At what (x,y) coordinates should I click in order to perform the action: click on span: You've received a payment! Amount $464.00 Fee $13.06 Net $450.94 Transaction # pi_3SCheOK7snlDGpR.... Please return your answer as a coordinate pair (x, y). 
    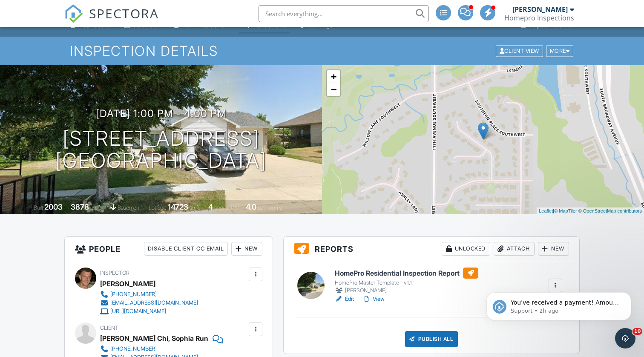
    Looking at the image, I should click on (91, 79).